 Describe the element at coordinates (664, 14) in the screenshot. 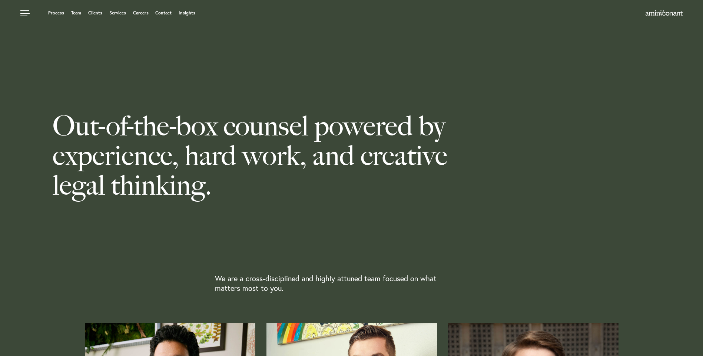

I see `a: Home` at that location.